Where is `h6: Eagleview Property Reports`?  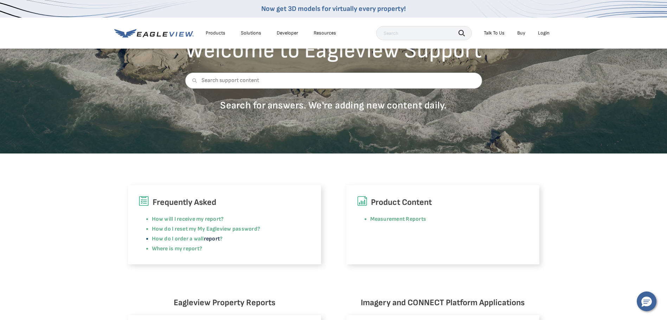
h6: Eagleview Property Reports is located at coordinates (224, 302).